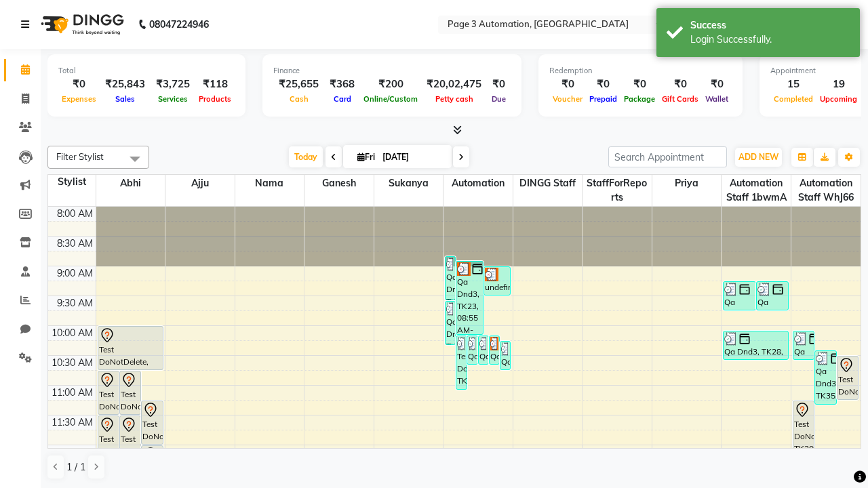  What do you see at coordinates (483, 350) in the screenshot?
I see `div: Qa Dnd3, TK31, 10:10 AM-10:40 AM, Hair cut Below 12 years (Boy)` at bounding box center [483, 350].